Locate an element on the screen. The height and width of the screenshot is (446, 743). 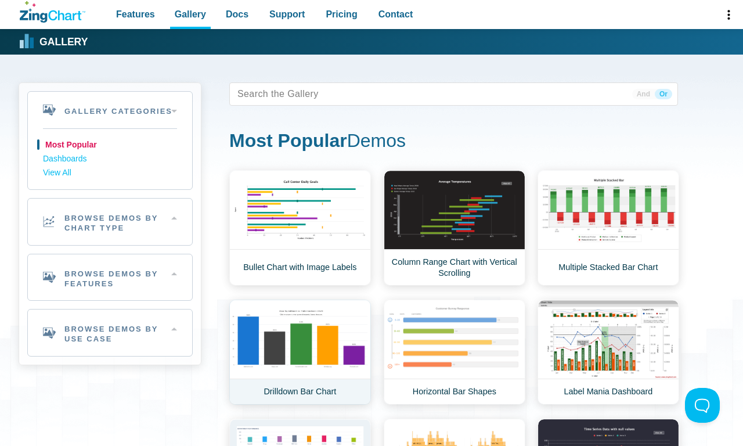
a: Column Range Chart with Vertical Scrolling is located at coordinates (455, 228).